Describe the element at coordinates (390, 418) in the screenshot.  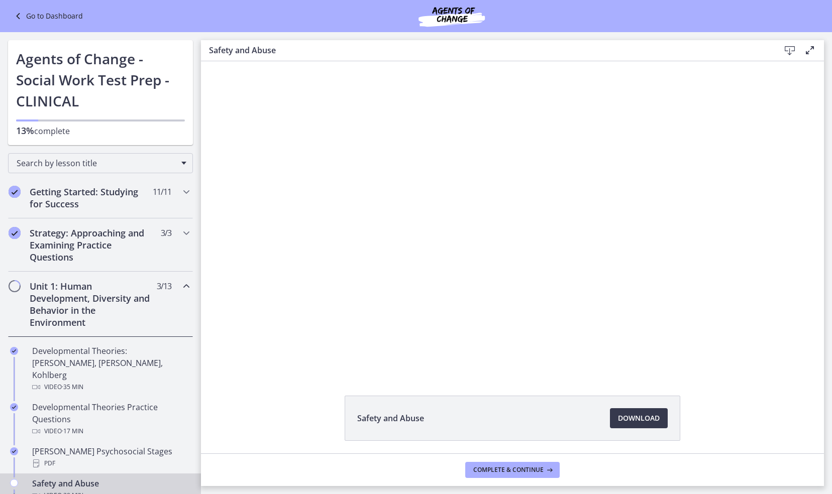
I see `span: Safety and Abuse` at that location.